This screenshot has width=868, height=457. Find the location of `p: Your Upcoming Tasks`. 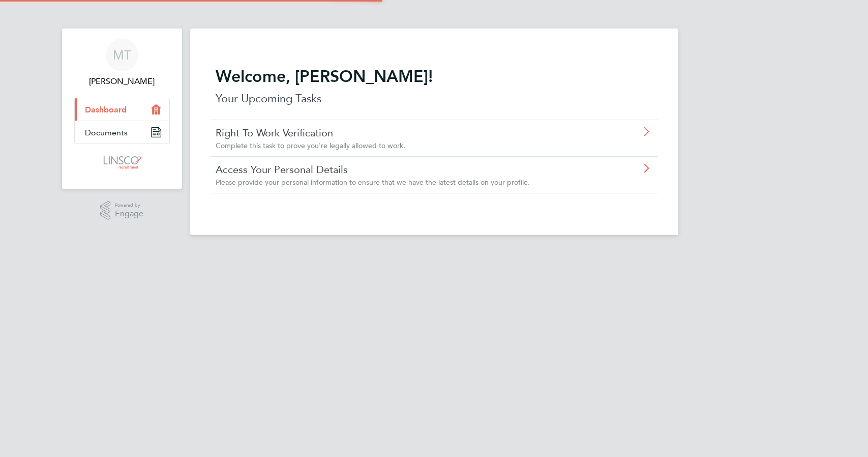

p: Your Upcoming Tasks is located at coordinates (434, 99).